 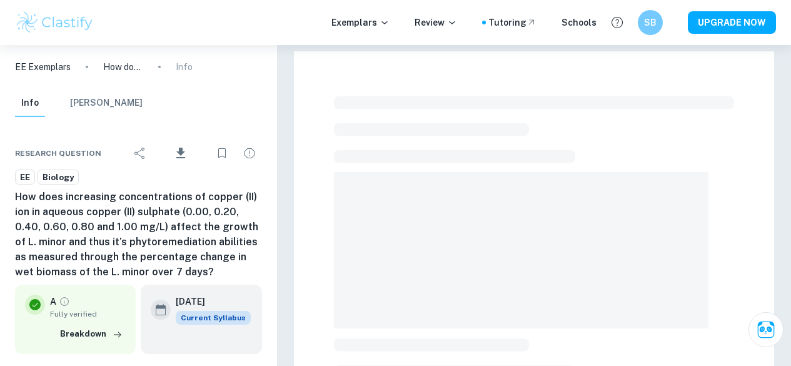 What do you see at coordinates (30, 103) in the screenshot?
I see `button: Info` at bounding box center [30, 103].